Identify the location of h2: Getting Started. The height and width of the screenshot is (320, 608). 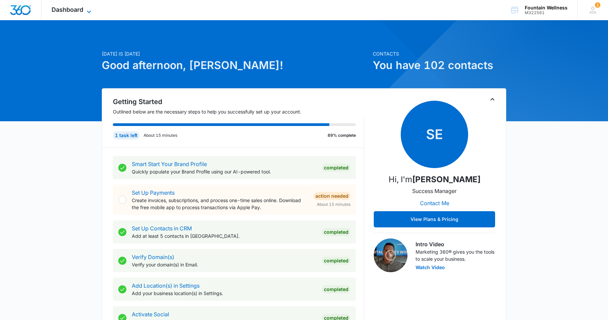
(239, 102).